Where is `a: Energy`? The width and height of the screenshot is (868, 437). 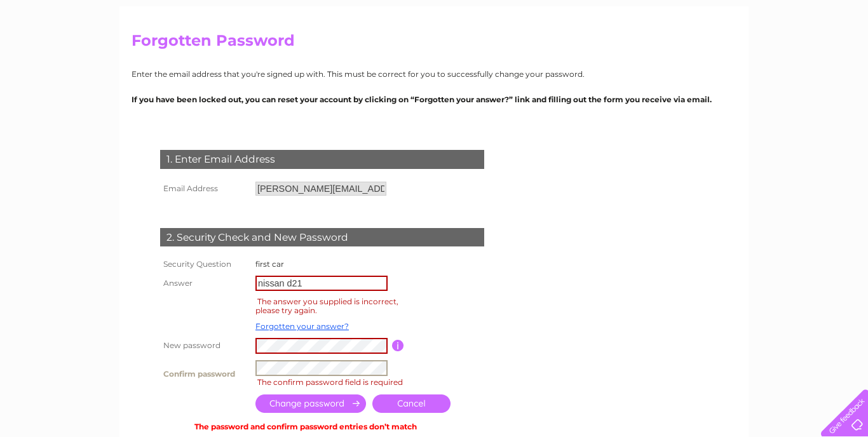 a: Energy is located at coordinates (736, 59).